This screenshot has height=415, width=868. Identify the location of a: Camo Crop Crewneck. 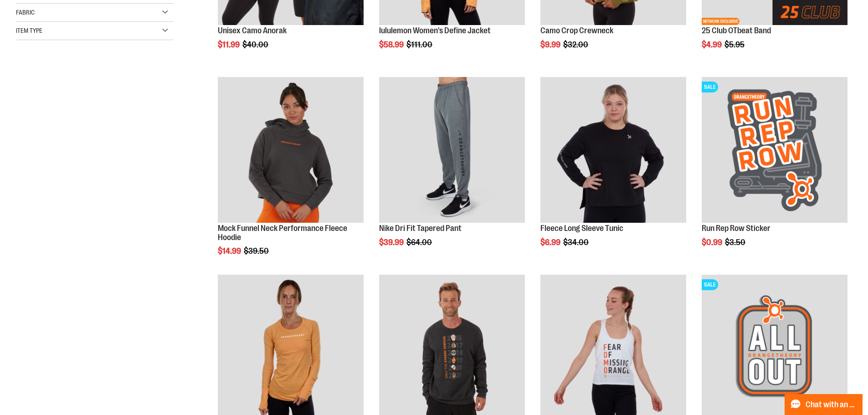
(577, 31).